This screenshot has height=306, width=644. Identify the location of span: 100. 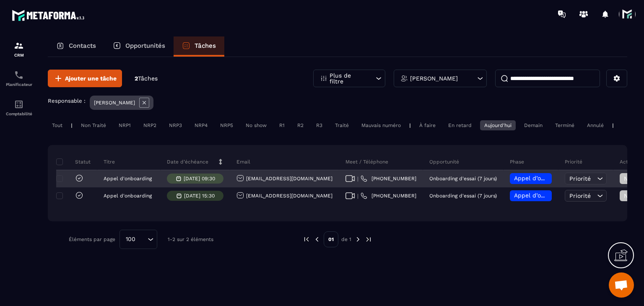
(130, 239).